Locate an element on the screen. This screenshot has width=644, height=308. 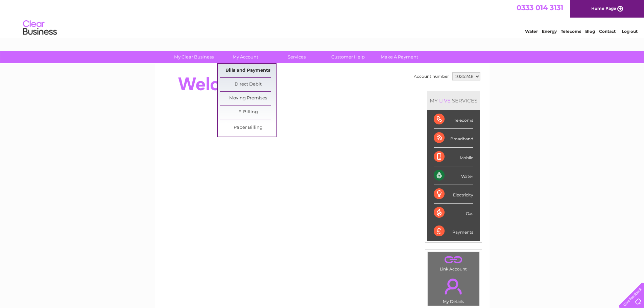
div: Electricity is located at coordinates (453, 194).